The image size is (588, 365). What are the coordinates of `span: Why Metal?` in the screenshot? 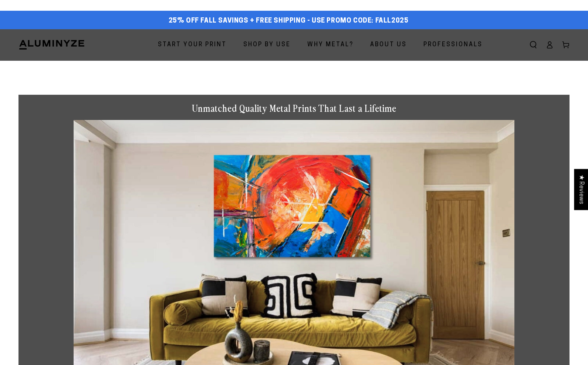 It's located at (330, 45).